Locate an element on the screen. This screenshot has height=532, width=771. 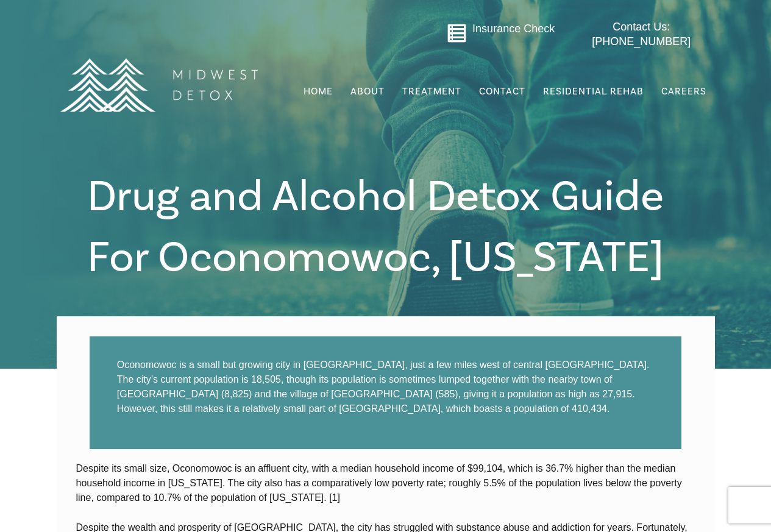
span: Insurance Check is located at coordinates (513, 29).